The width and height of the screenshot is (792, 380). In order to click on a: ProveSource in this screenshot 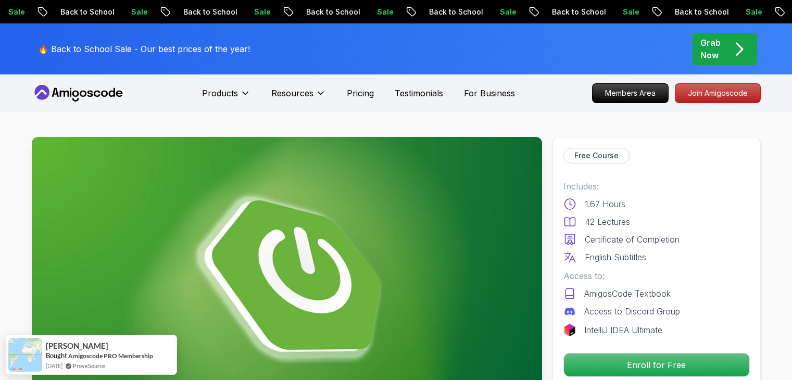, I will do `click(89, 366)`.